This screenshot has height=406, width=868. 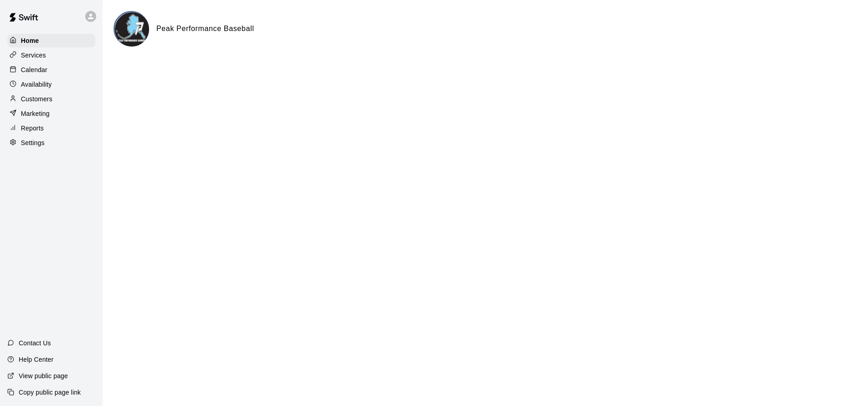 What do you see at coordinates (51, 99) in the screenshot?
I see `a: Customers` at bounding box center [51, 99].